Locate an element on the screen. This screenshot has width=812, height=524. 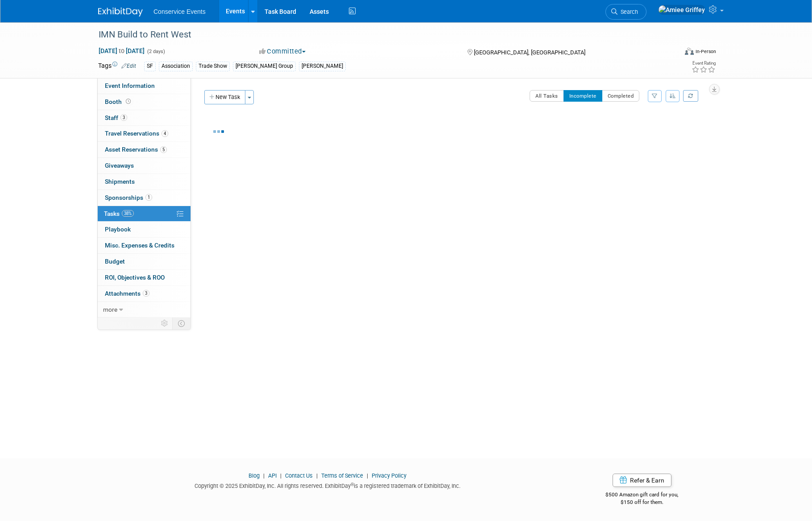
a: Edit is located at coordinates (128, 66).